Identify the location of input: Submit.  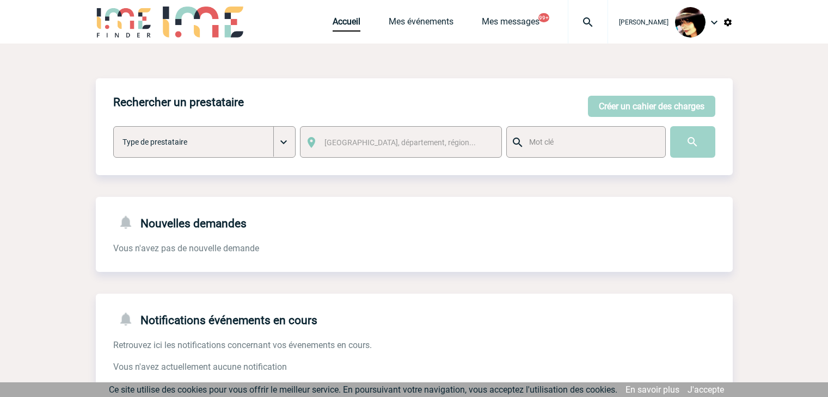
(693, 142).